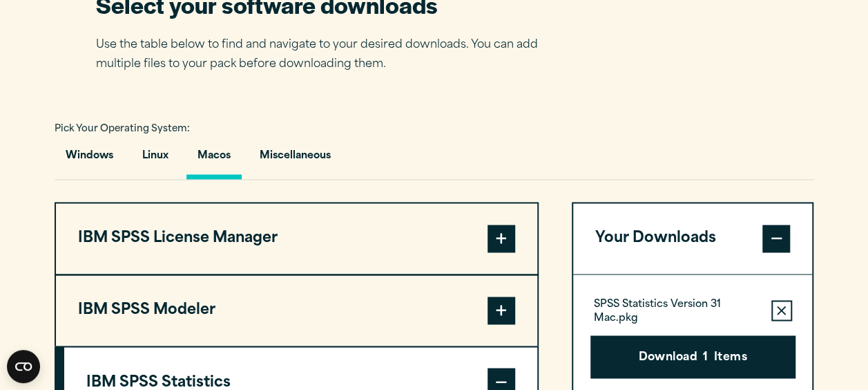  What do you see at coordinates (123, 129) in the screenshot?
I see `span: Pick Your Operating System:` at bounding box center [123, 129].